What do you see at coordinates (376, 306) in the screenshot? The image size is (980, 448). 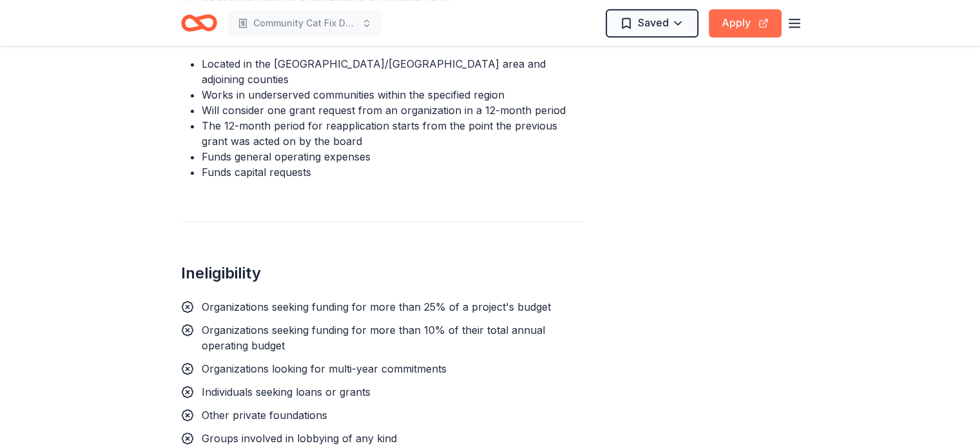 I see `span: Organizations seeking funding for more than 25% of a project's budget` at bounding box center [376, 306].